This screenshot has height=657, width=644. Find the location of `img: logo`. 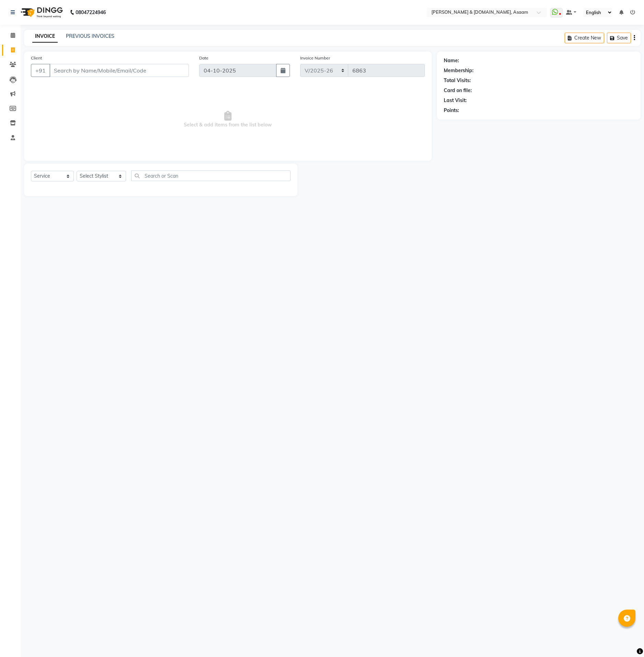

img: logo is located at coordinates (41, 12).